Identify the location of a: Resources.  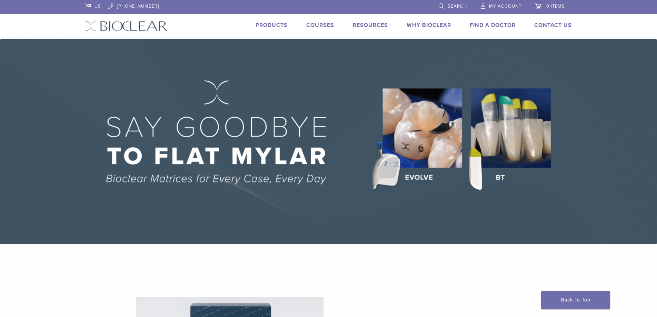
(370, 25).